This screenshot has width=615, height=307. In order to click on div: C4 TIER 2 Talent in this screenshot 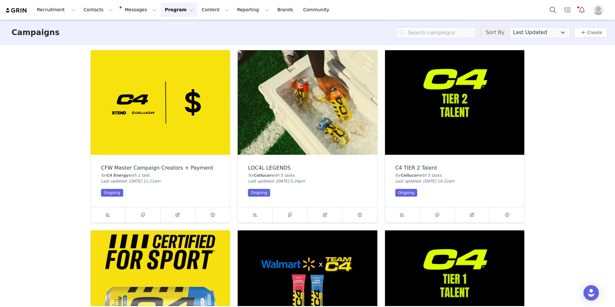, I will do `click(454, 168)`.